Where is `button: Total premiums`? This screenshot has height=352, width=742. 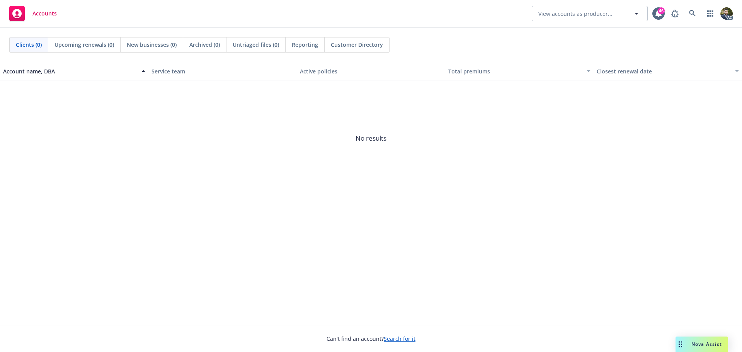
button: Total premiums is located at coordinates (520, 71).